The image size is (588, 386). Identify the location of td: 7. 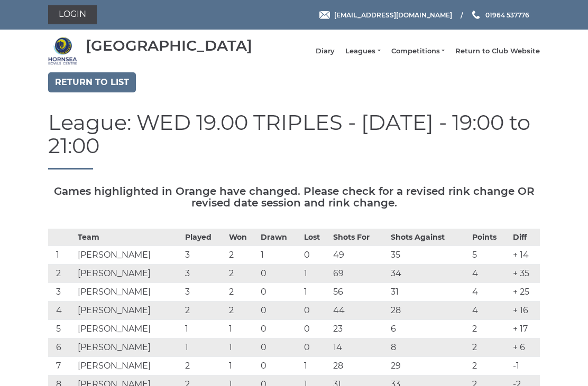
(61, 366).